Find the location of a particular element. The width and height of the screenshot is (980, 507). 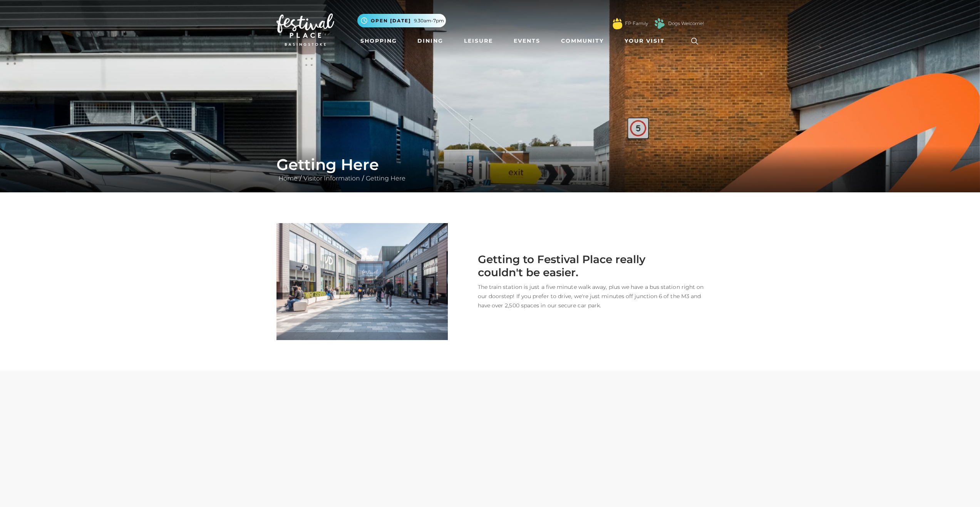

p: The train station is just a five minute walk away, plus we have a bus station right on our doorst... is located at coordinates (582, 296).